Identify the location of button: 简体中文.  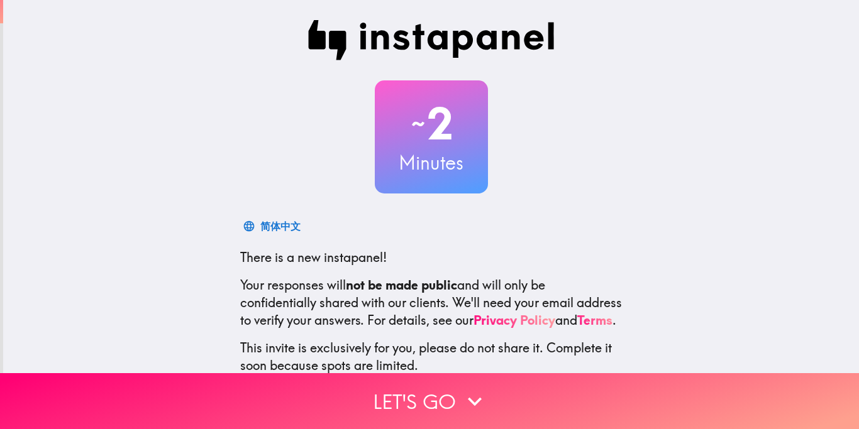
(273, 226).